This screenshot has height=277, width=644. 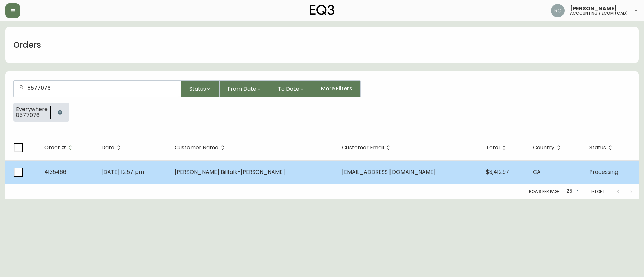 What do you see at coordinates (599, 13) in the screenshot?
I see `h5: accounting / ecom (cad)` at bounding box center [599, 13].